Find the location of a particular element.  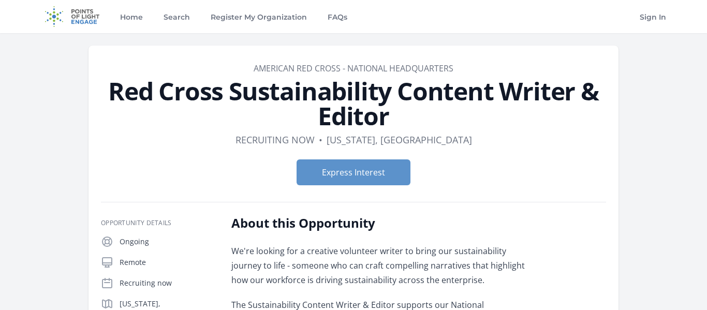

p: We're looking for a creative volunteer writer to bring our sustainability journey to life - someo... is located at coordinates (382, 265).